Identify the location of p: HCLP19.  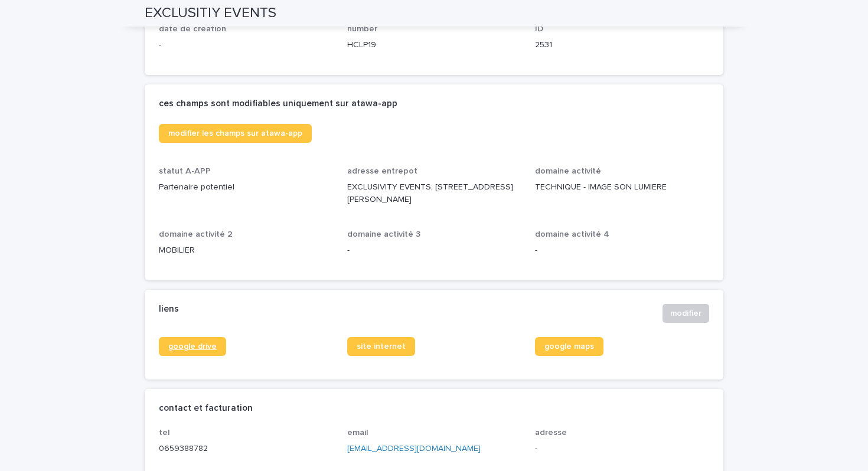
(434, 45).